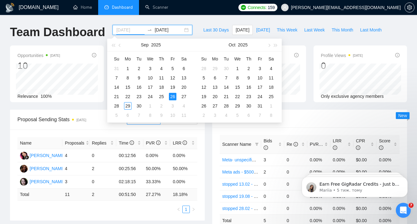  What do you see at coordinates (238, 115) in the screenshot?
I see `td: 2025-11-05` at bounding box center [238, 115].